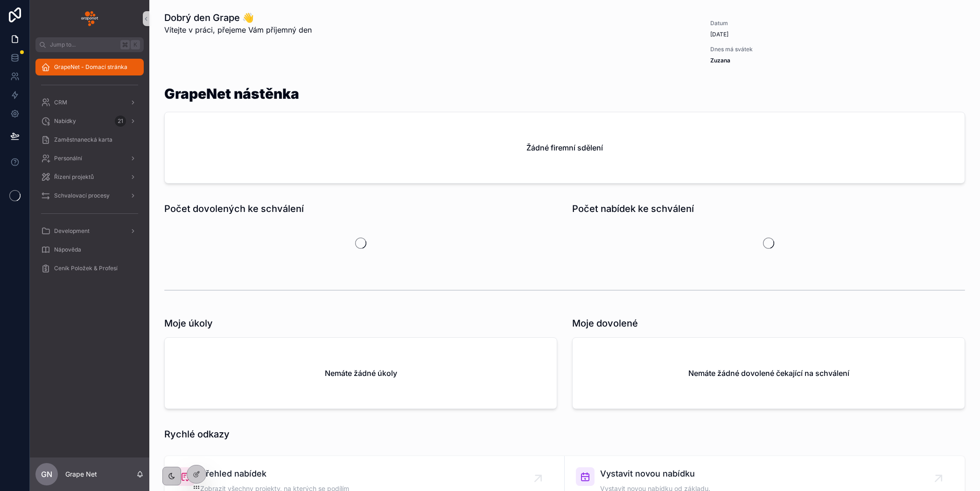 The width and height of the screenshot is (980, 491). Describe the element at coordinates (120, 121) in the screenshot. I see `div: 21` at that location.